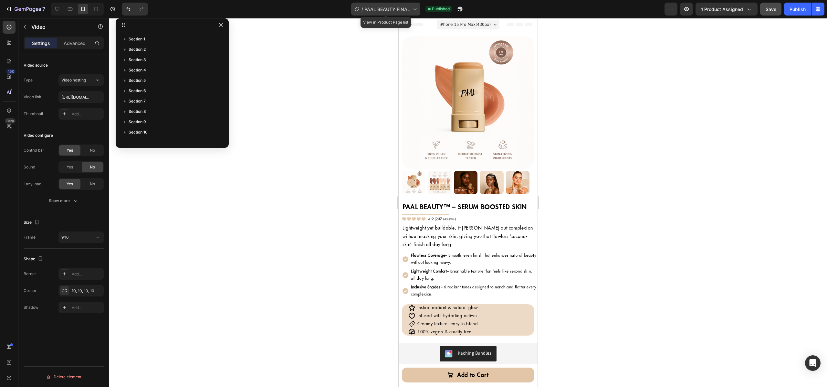 Image resolution: width=827 pixels, height=387 pixels. What do you see at coordinates (32, 222) in the screenshot?
I see `div: Size` at bounding box center [32, 222].